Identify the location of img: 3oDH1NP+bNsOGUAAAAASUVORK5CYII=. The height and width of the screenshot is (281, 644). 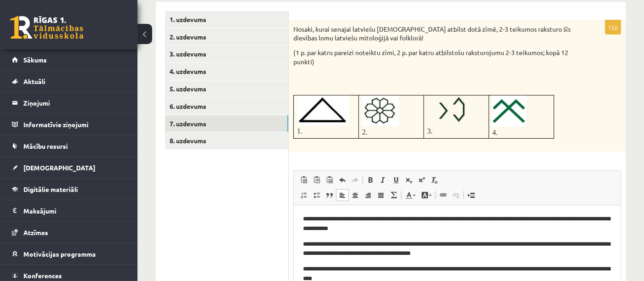
(451, 110).